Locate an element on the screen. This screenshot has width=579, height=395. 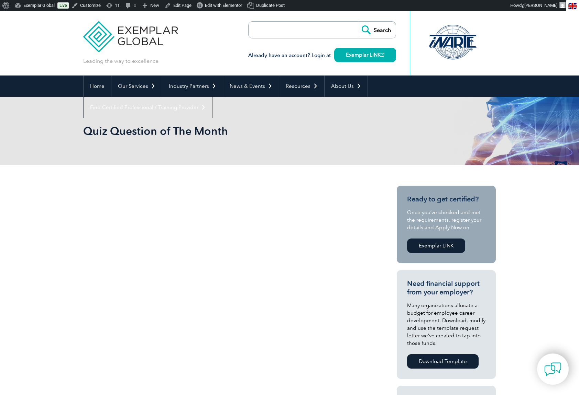
h1: Quiz Question of The Month is located at coordinates (215, 131).